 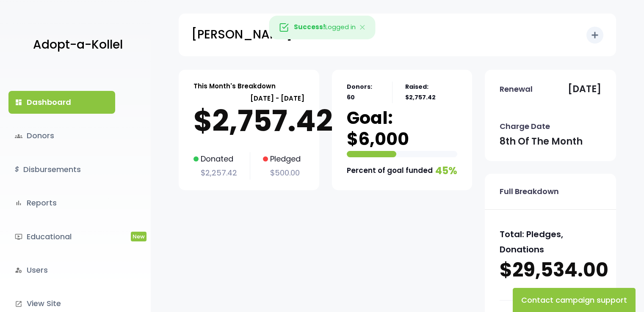 What do you see at coordinates (364, 92) in the screenshot?
I see `p: Donors: 60` at bounding box center [364, 92].